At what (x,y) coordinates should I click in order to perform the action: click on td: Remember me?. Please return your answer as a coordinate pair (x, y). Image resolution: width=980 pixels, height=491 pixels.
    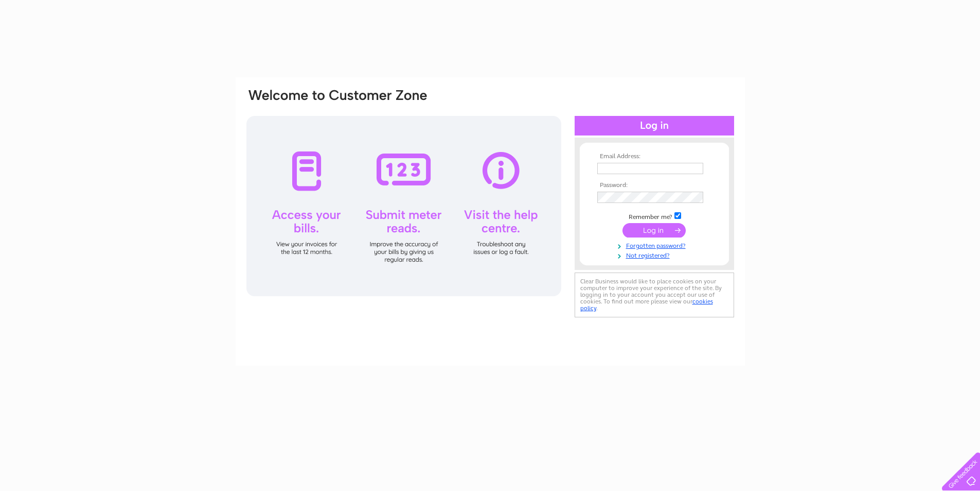
    Looking at the image, I should click on (654, 216).